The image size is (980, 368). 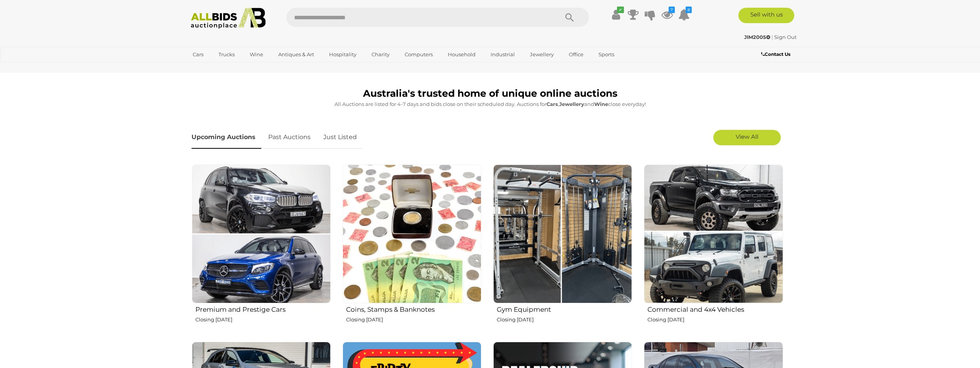 I want to click on img: Commercial and 4x4 Vehicles, so click(x=713, y=234).